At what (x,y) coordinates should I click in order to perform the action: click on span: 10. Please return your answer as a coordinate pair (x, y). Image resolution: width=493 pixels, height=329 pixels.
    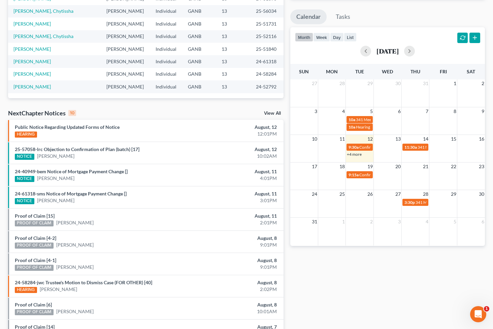
    Looking at the image, I should click on (315, 139).